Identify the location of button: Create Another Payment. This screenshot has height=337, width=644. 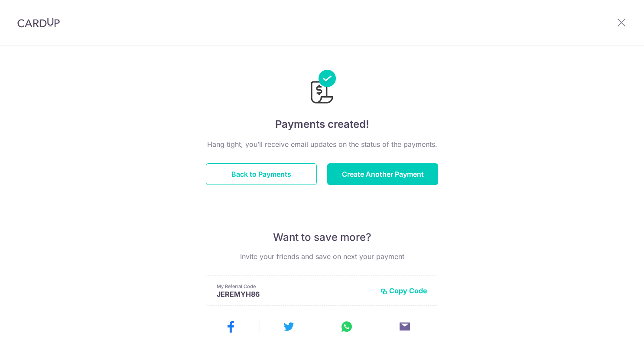
(383, 174).